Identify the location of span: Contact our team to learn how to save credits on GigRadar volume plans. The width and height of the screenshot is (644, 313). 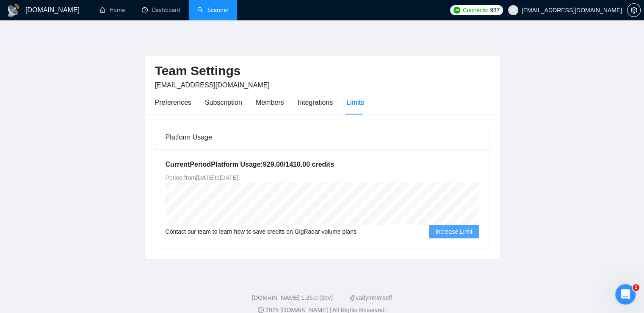
(261, 231).